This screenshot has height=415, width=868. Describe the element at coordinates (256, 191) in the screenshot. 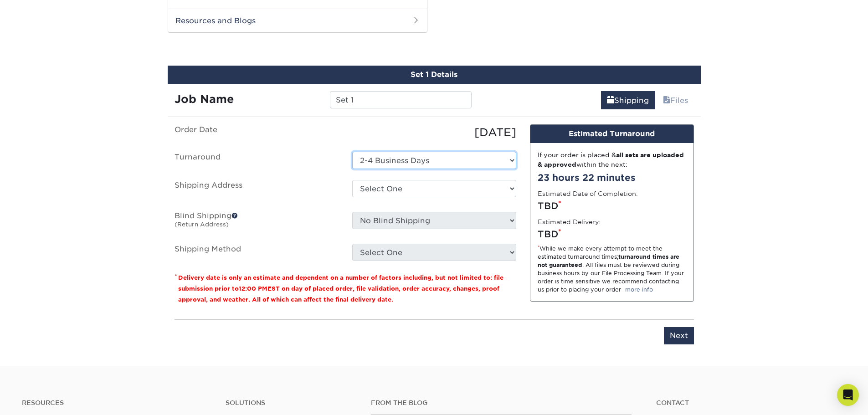

I see `label: Shipping Address` at that location.